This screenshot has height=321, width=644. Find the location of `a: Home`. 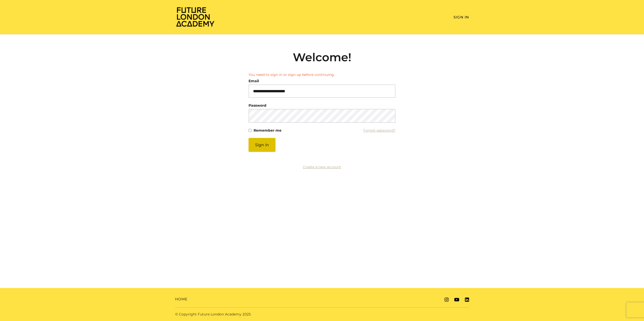

a: Home is located at coordinates (181, 299).